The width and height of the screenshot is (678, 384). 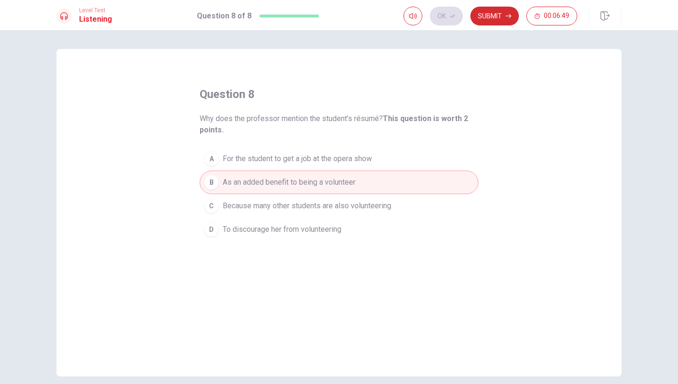 I want to click on button: CBecause many other students are also volunteering, so click(x=339, y=206).